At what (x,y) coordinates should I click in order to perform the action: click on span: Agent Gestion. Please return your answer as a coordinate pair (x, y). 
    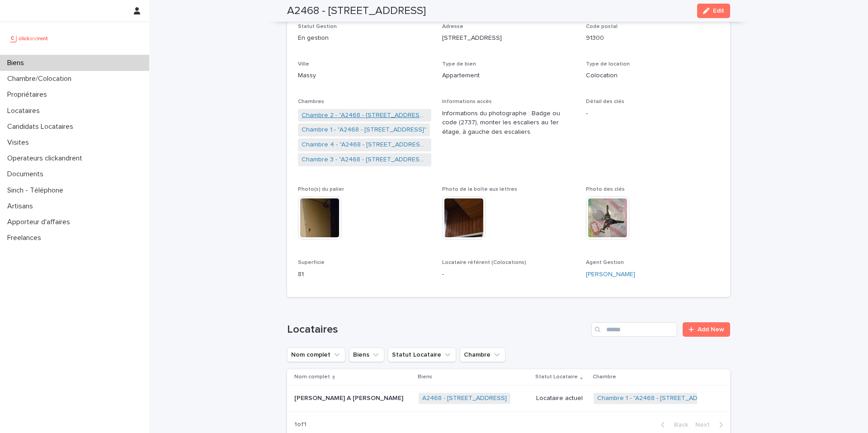
    Looking at the image, I should click on (605, 262).